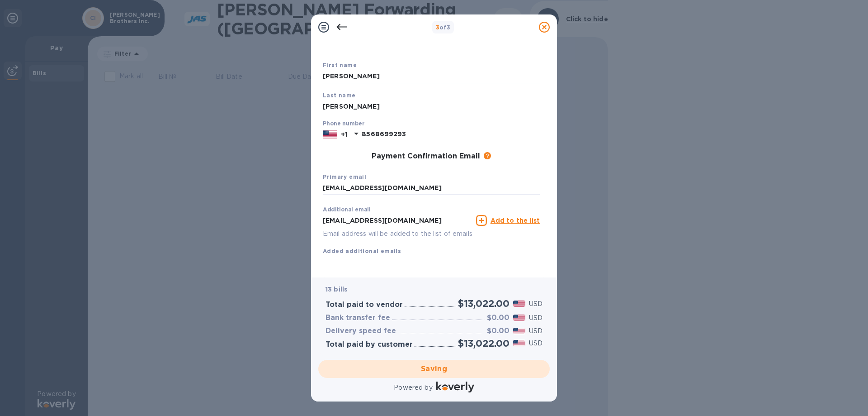  What do you see at coordinates (361, 251) in the screenshot?
I see `b: Added additional emails` at bounding box center [361, 251].